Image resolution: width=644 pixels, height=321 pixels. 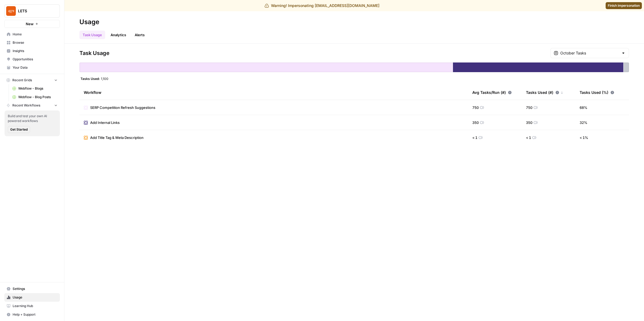 I want to click on span: Get Started, so click(x=19, y=129).